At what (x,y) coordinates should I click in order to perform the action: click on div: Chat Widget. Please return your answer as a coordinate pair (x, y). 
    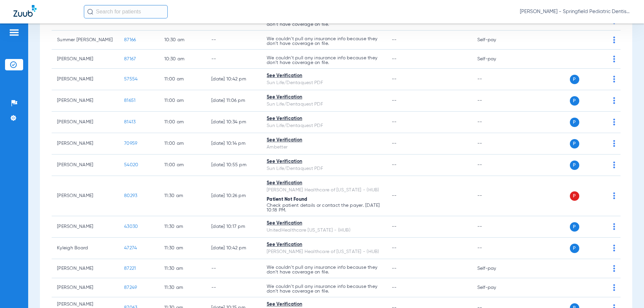
    Looking at the image, I should click on (627, 292).